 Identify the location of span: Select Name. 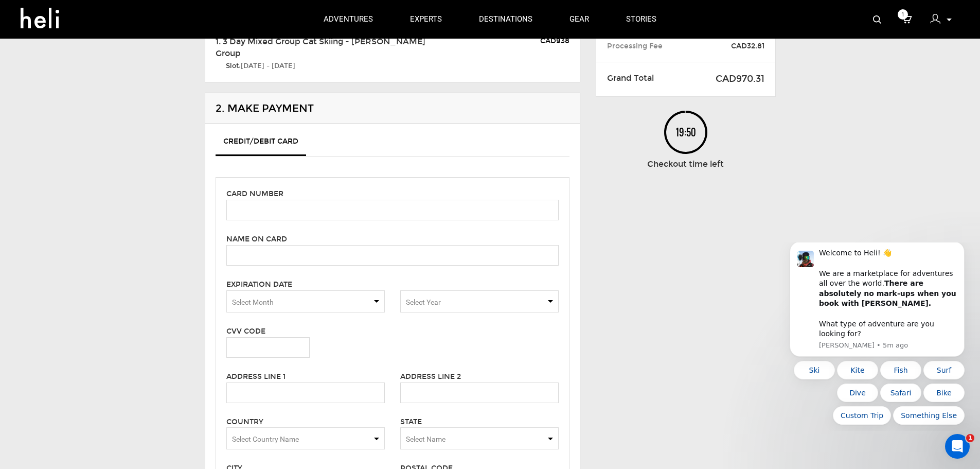
(425, 439).